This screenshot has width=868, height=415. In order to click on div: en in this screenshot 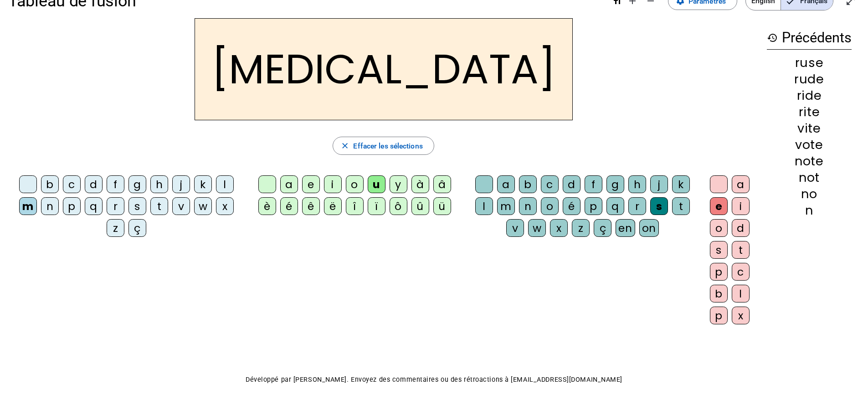, I will do `click(625, 228)`.